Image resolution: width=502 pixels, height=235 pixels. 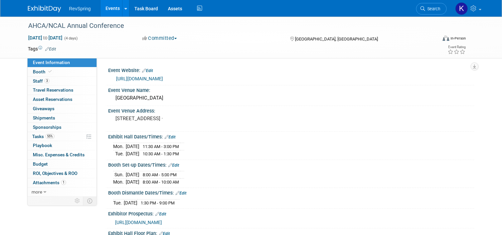 What do you see at coordinates (433, 9) in the screenshot?
I see `span: Search` at bounding box center [433, 9].